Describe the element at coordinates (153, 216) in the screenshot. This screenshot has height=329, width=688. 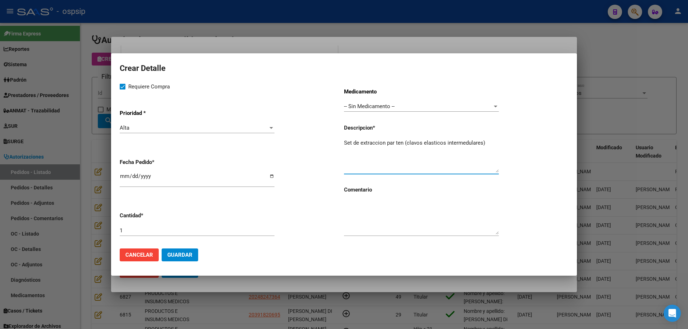
I see `p: Cantidad` at that location.